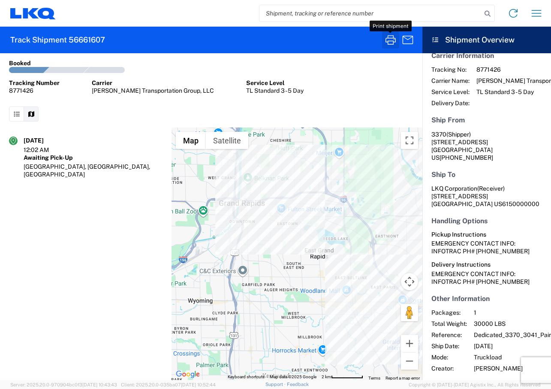 Image resolution: width=551 pixels, height=389 pixels. Describe the element at coordinates (342, 377) in the screenshot. I see `button: Map Scale: 2 km per 71 pixels` at that location.